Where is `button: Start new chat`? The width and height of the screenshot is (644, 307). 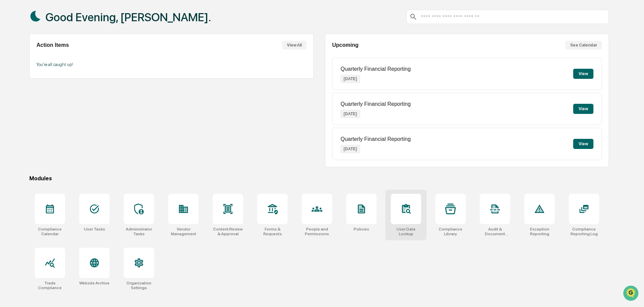 button: Start new chat is located at coordinates (119, 58).